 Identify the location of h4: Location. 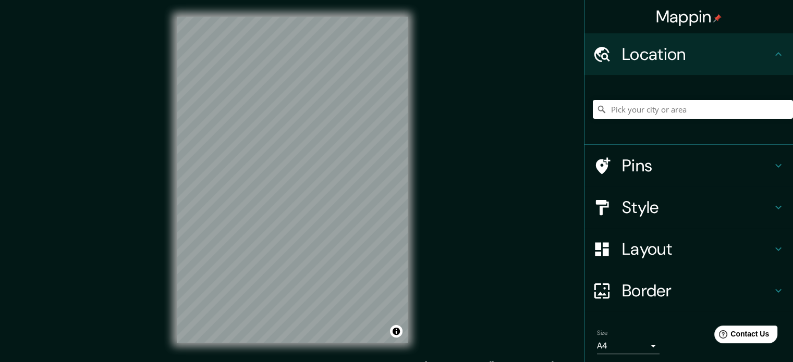
(697, 54).